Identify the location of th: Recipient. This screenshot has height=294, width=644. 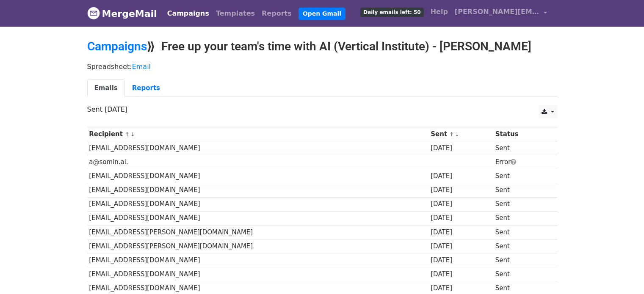
(258, 134).